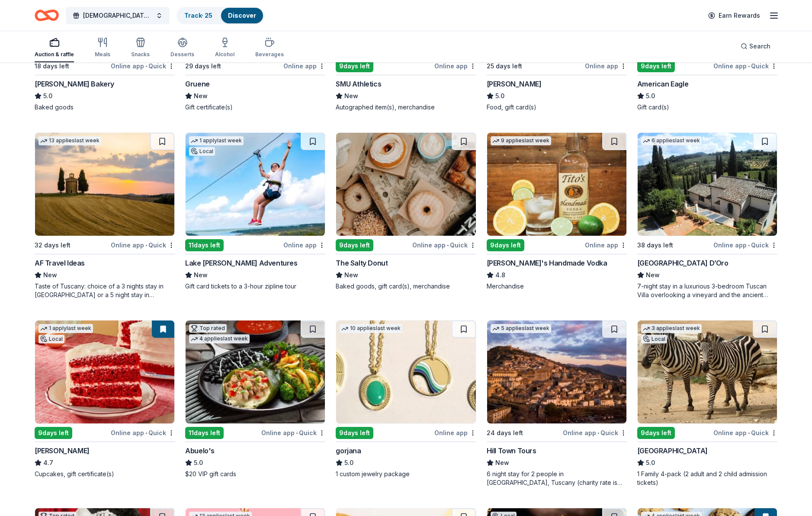 This screenshot has width=812, height=516. I want to click on div: Desserts, so click(182, 55).